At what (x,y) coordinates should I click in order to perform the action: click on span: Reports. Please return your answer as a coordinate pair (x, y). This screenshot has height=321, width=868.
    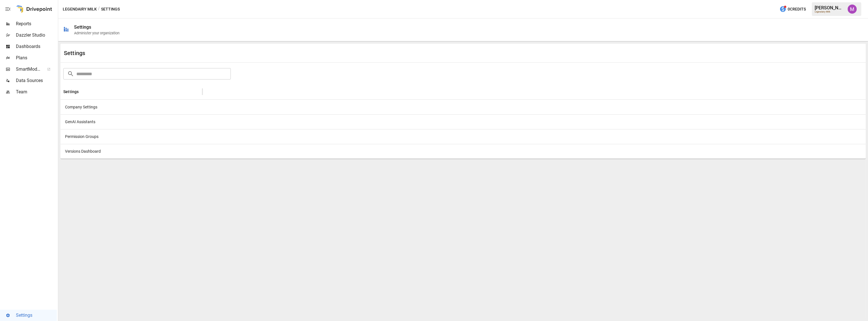
    Looking at the image, I should click on (36, 24).